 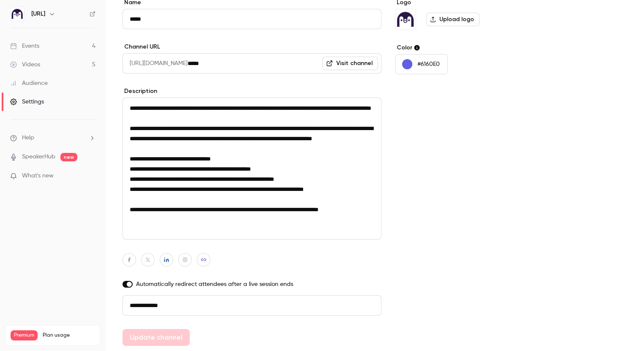 What do you see at coordinates (25, 65) in the screenshot?
I see `div: Videos` at bounding box center [25, 65].